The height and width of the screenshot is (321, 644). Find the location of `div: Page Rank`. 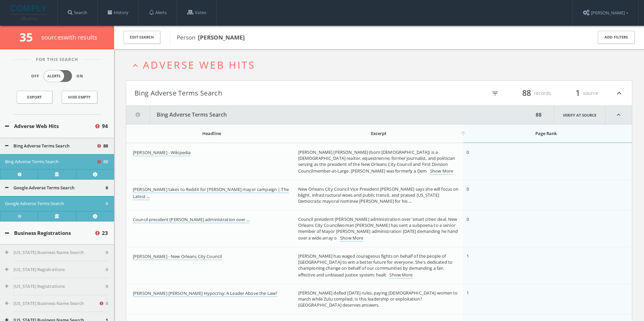

div: Page Rank is located at coordinates (546, 133).